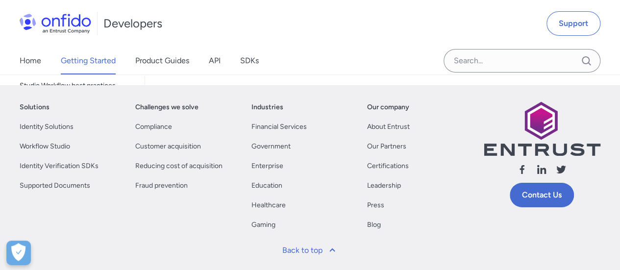 The height and width of the screenshot is (270, 620). Describe the element at coordinates (133, 24) in the screenshot. I see `h1: Developers` at that location.